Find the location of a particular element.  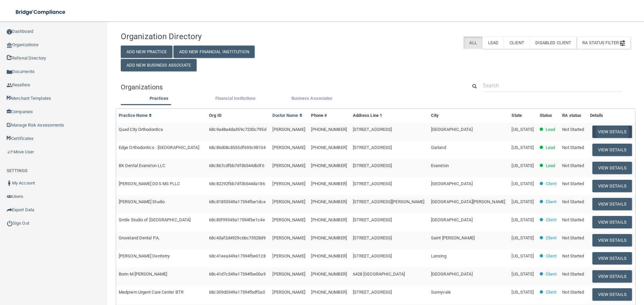

img: ic_user_dark.df1a06c3.png is located at coordinates (9, 183).